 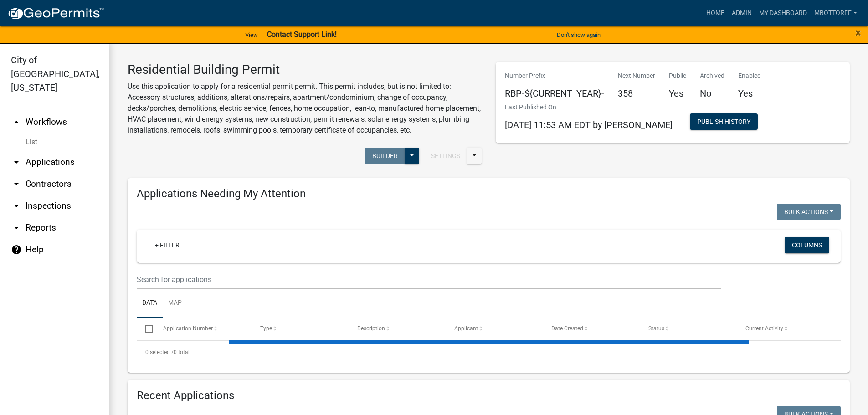 What do you see at coordinates (149, 303) in the screenshot?
I see `a: Data` at bounding box center [149, 303].